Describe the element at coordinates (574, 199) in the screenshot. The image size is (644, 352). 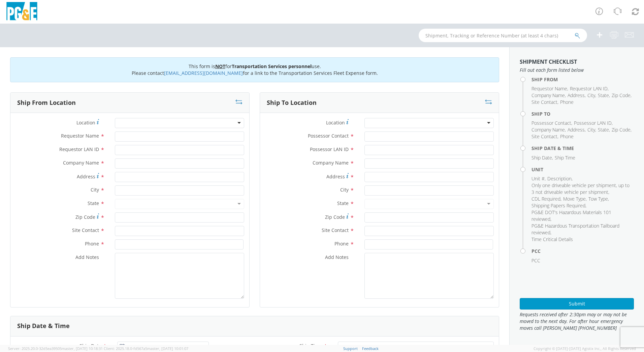
I see `span: Move Type` at that location.